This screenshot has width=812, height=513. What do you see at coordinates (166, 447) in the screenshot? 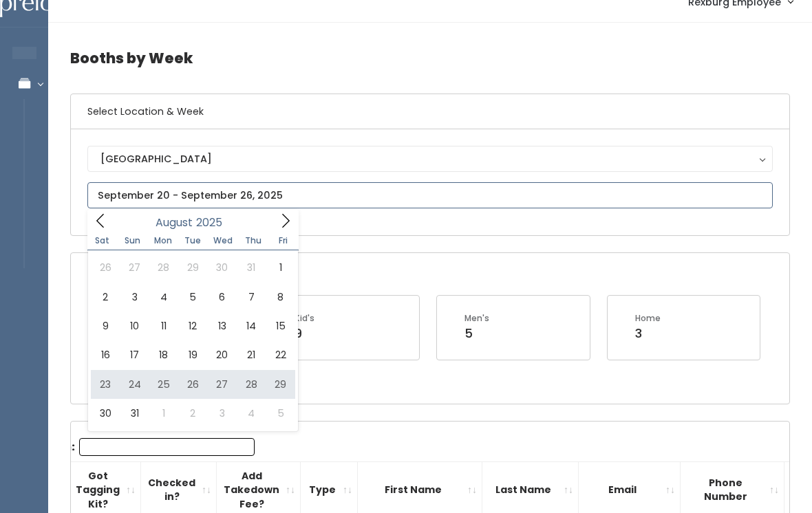
I see `input: Search:` at bounding box center [166, 447].